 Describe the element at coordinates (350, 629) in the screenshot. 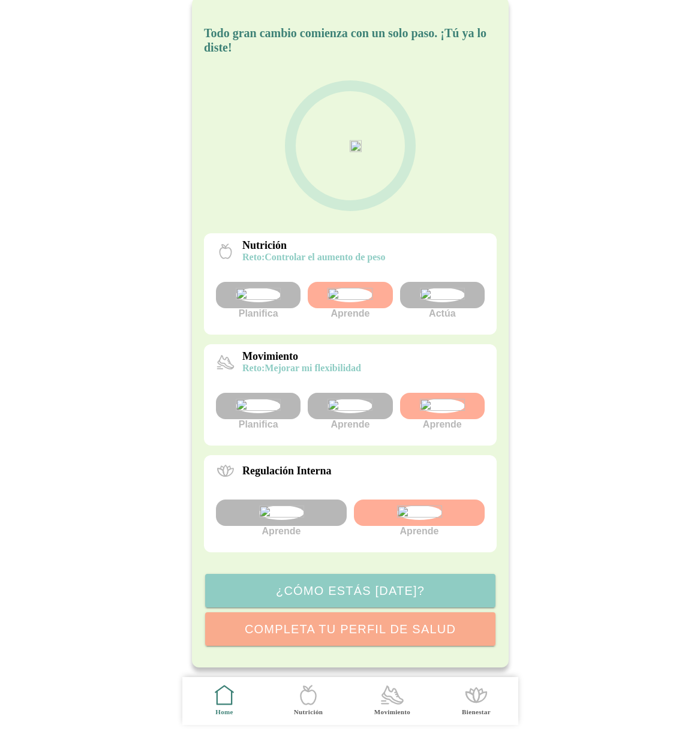

I see `ion-button: Completa tu perfil de salud` at that location.